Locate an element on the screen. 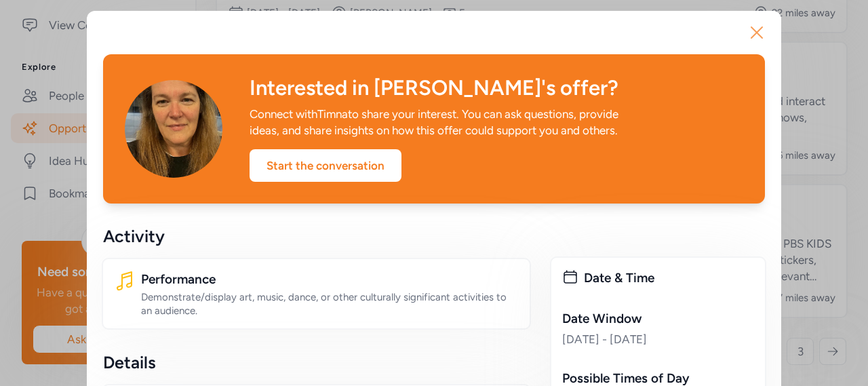 The height and width of the screenshot is (386, 868). div: Details is located at coordinates (316, 362).